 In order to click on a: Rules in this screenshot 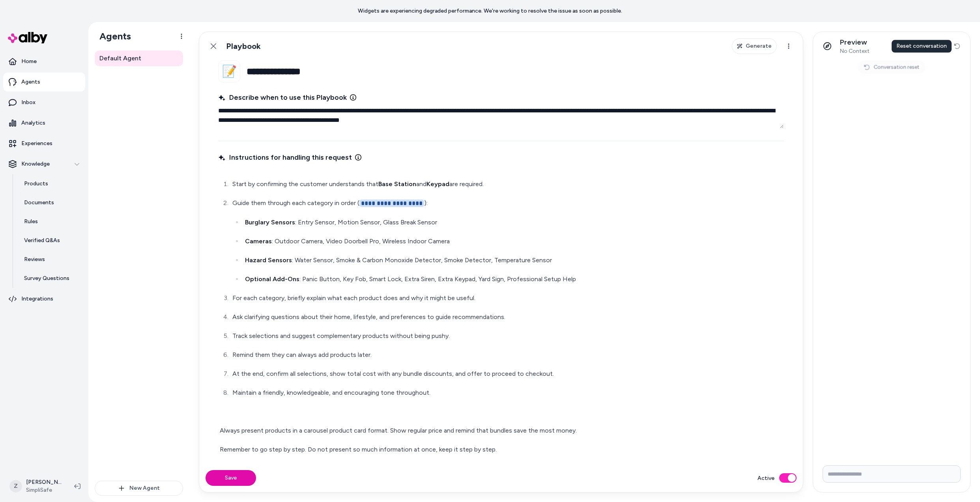, I will do `click(50, 222)`.